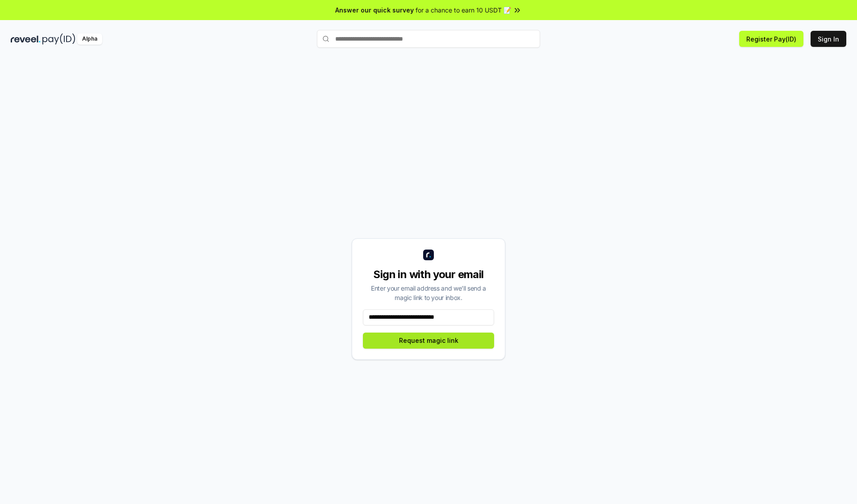 This screenshot has height=504, width=857. Describe the element at coordinates (829, 38) in the screenshot. I see `button: Sign In` at that location.